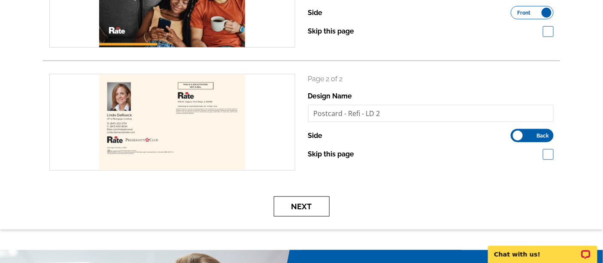 Image resolution: width=603 pixels, height=263 pixels. What do you see at coordinates (431, 113) in the screenshot?
I see `input: File Name` at bounding box center [431, 113].